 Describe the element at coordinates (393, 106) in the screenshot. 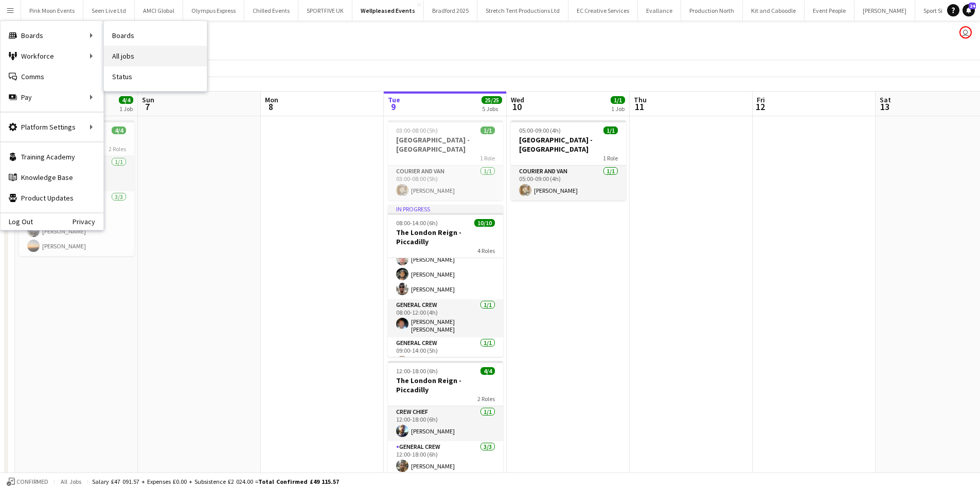

I see `span: 9` at that location.